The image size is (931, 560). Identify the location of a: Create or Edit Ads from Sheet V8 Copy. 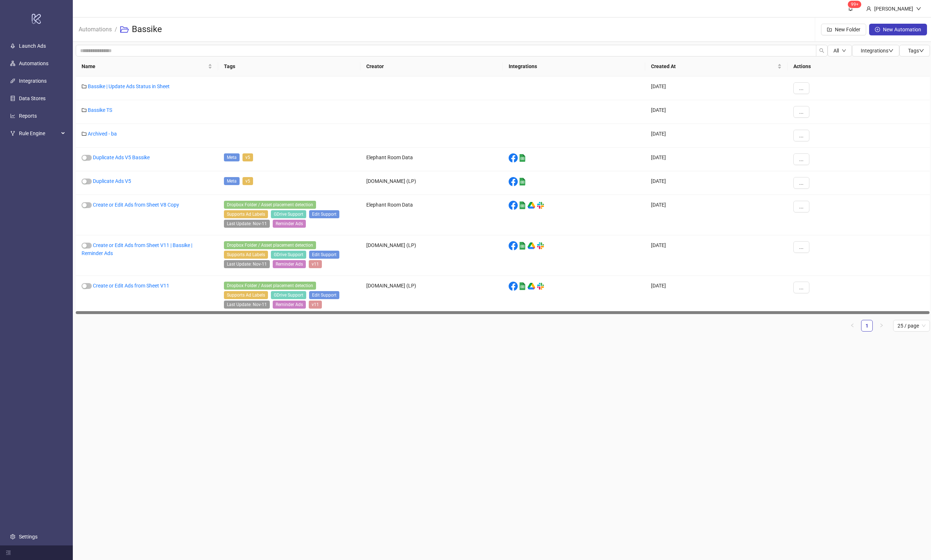
(136, 204).